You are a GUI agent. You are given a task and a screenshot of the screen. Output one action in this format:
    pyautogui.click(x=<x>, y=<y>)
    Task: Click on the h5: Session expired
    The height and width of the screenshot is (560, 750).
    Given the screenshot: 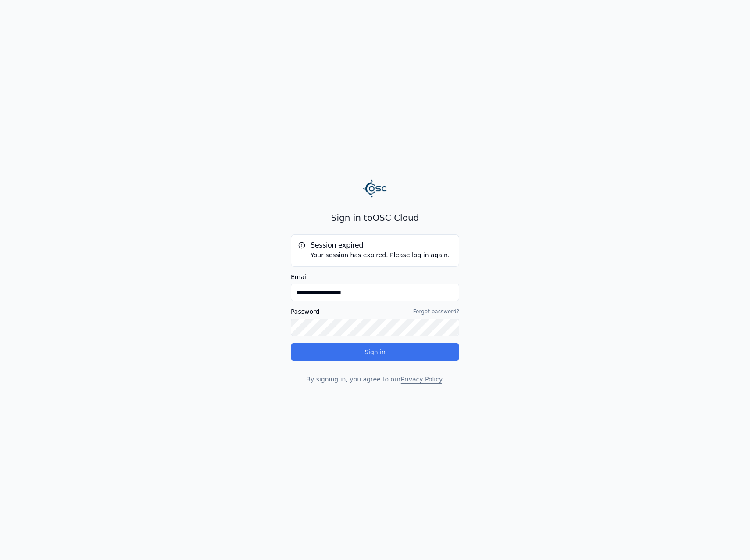 What is the action you would take?
    pyautogui.click(x=375, y=246)
    